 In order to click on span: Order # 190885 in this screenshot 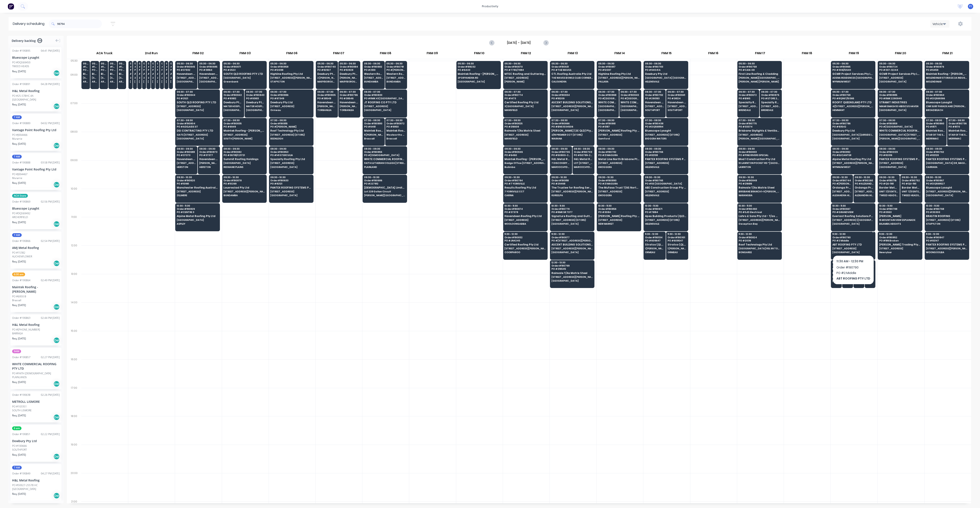, I will do `click(900, 95)`.